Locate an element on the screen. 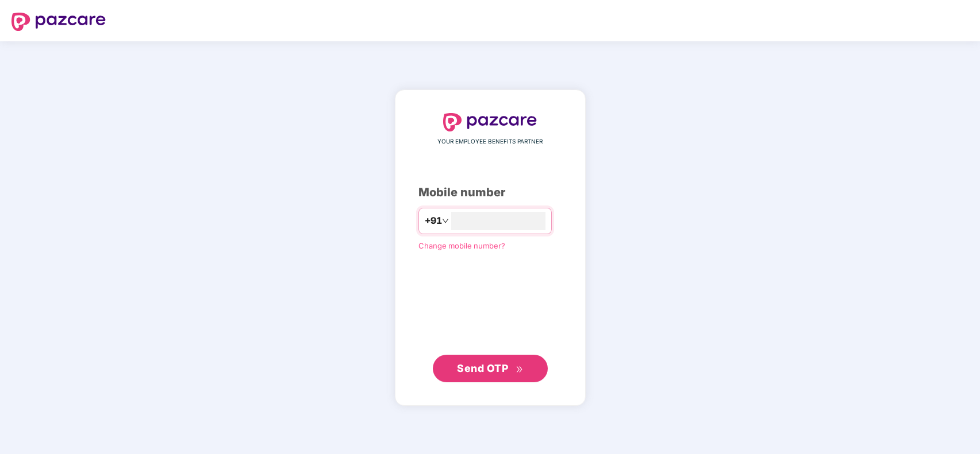 This screenshot has width=980, height=454. span: YOUR EMPLOYEE BENEFITS PARTNER is located at coordinates (490, 141).